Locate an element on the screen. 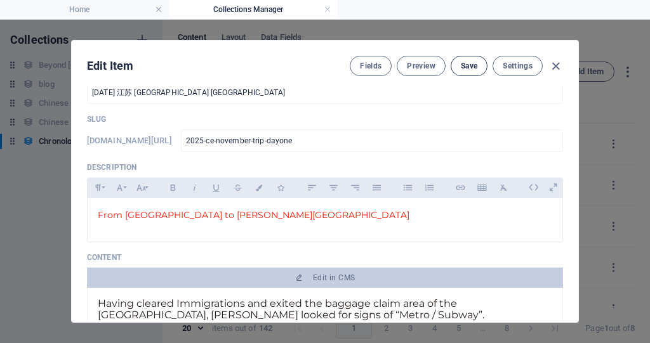 The height and width of the screenshot is (343, 650). span: Save is located at coordinates (469, 66).